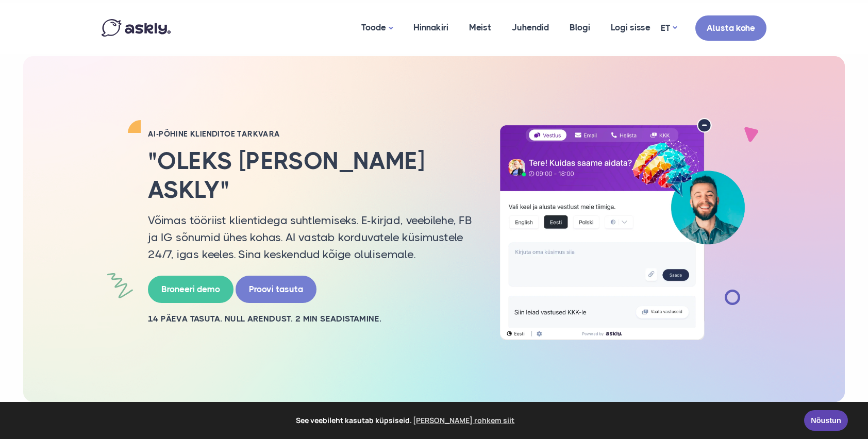  I want to click on a: ET, so click(668, 28).